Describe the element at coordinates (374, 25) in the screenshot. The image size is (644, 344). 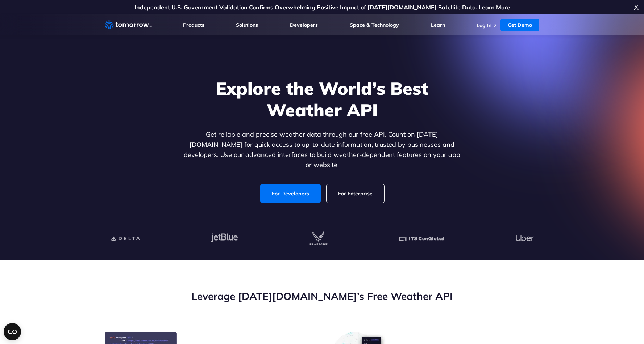
I see `a: Space & Technology` at that location.